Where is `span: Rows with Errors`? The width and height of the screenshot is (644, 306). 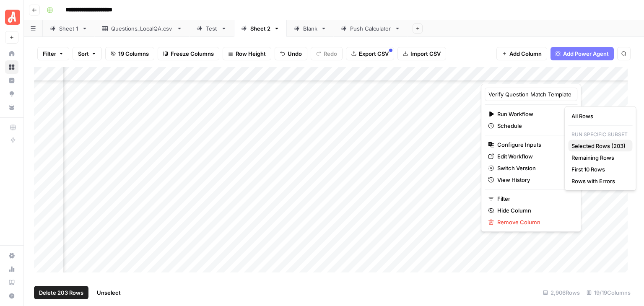 span: Rows with Errors is located at coordinates (598, 181).